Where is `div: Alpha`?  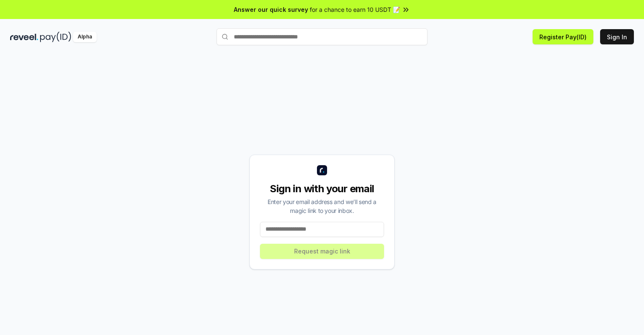
div: Alpha is located at coordinates (85, 37).